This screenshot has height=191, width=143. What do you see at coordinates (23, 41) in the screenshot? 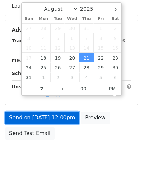
I see `strong: Tracking` at bounding box center [23, 41].